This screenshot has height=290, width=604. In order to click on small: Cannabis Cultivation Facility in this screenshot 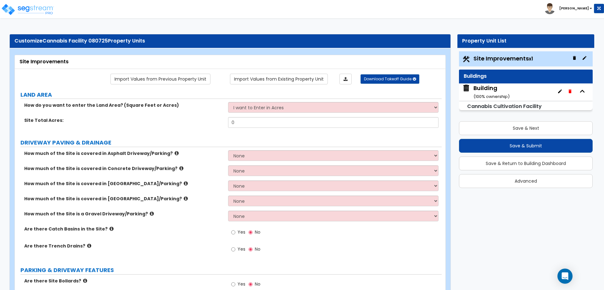, I will do `click(504, 106)`.